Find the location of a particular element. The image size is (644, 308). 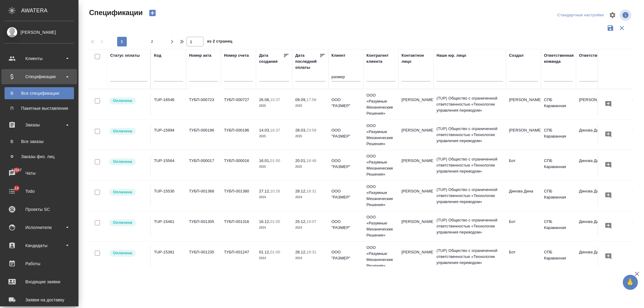

div: Ответственная команда is located at coordinates (559, 59).